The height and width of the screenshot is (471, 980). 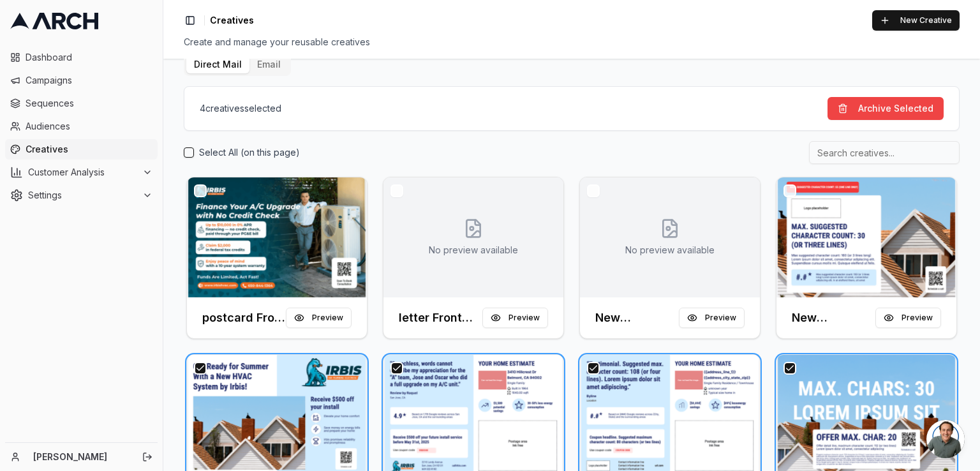 I want to click on button: New Creative, so click(x=915, y=21).